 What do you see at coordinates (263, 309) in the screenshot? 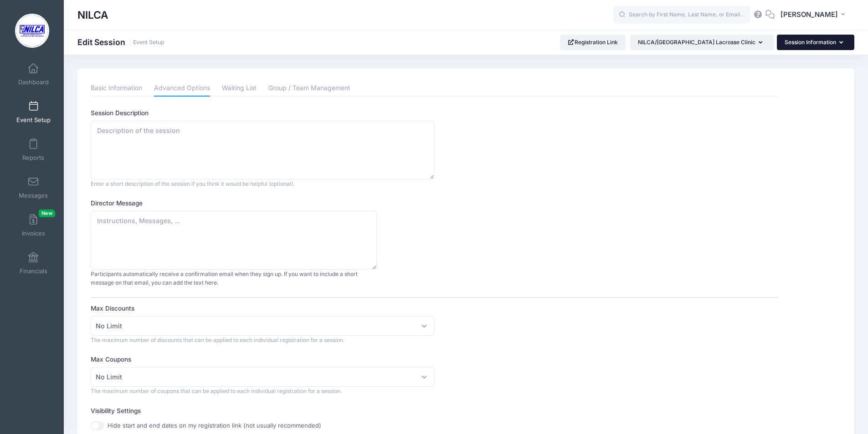
I see `label: Max Discounts` at bounding box center [263, 309].